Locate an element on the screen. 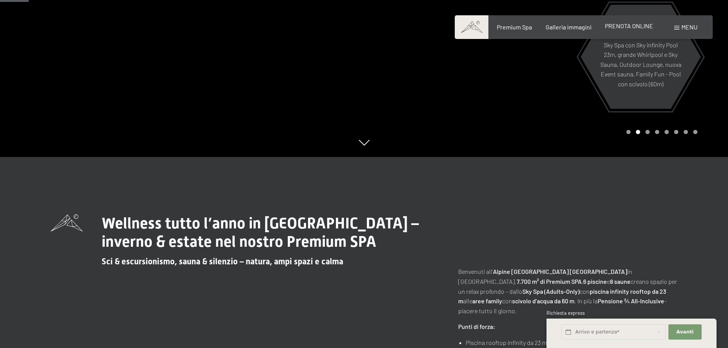 This screenshot has width=728, height=348. button: Avanti is located at coordinates (685, 332).